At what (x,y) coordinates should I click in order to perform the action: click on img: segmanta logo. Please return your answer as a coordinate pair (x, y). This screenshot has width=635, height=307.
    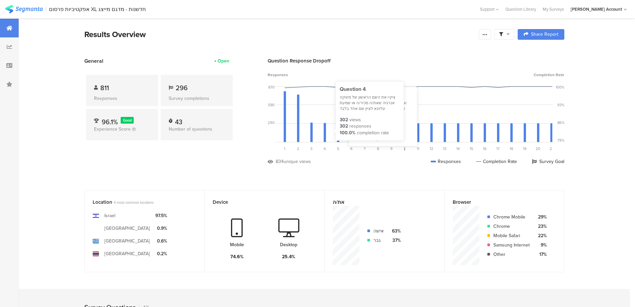
    Looking at the image, I should click on (24, 9).